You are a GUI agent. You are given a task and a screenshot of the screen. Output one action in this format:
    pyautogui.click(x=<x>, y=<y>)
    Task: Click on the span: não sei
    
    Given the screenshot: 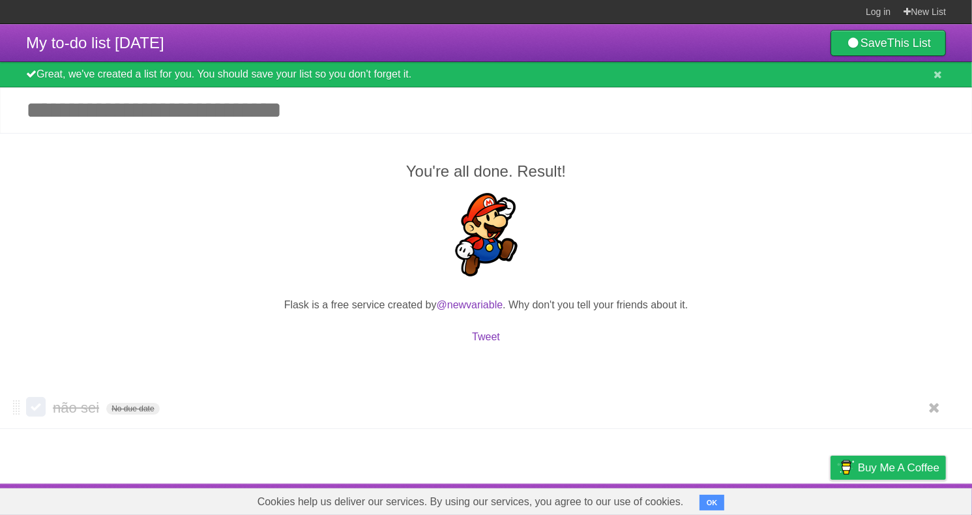 What is the action you would take?
    pyautogui.click(x=78, y=408)
    